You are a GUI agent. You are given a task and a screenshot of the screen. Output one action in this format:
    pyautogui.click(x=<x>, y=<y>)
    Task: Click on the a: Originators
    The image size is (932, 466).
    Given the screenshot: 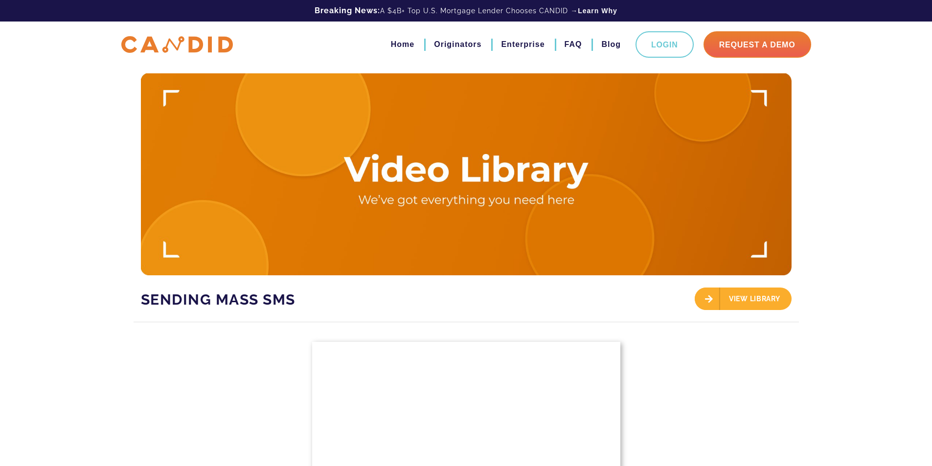 What is the action you would take?
    pyautogui.click(x=457, y=45)
    